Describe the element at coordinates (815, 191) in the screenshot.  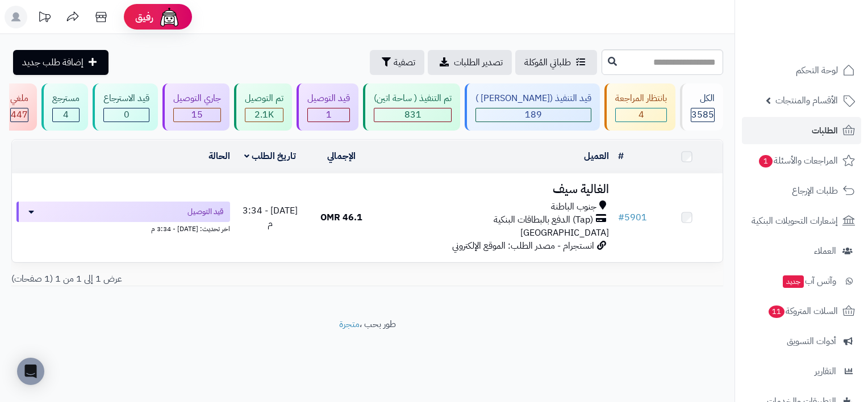
I see `span: طلبات الإرجاع` at that location.